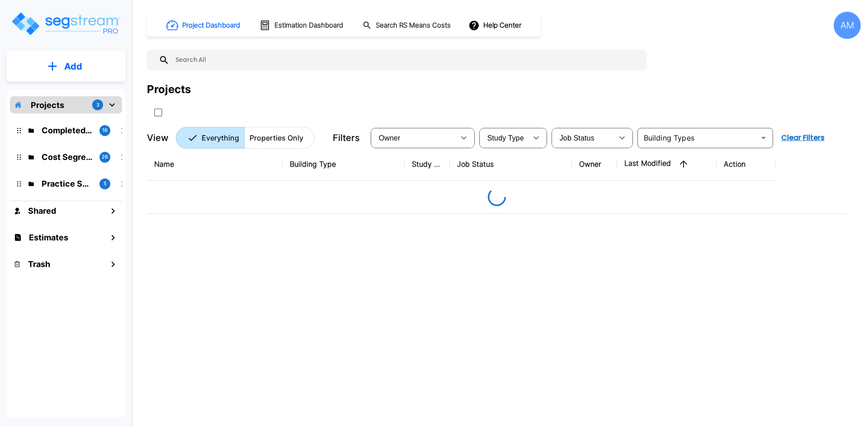  What do you see at coordinates (427, 164) in the screenshot?
I see `th: Study Type` at bounding box center [427, 164].